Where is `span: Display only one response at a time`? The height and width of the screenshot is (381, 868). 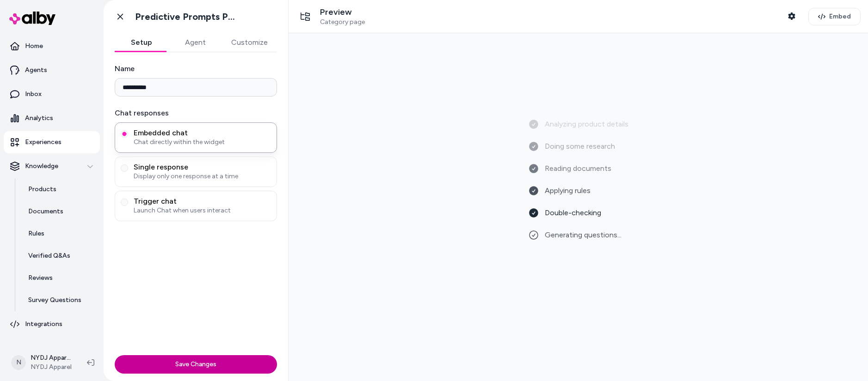 span: Display only one response at a time is located at coordinates (202, 177).